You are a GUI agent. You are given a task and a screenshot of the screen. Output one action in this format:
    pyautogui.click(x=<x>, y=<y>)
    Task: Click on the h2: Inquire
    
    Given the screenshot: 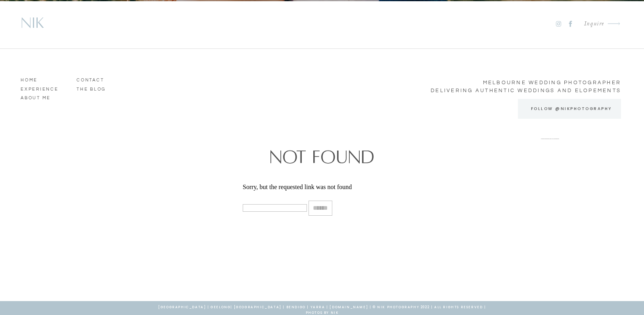 What is the action you would take?
    pyautogui.click(x=591, y=24)
    